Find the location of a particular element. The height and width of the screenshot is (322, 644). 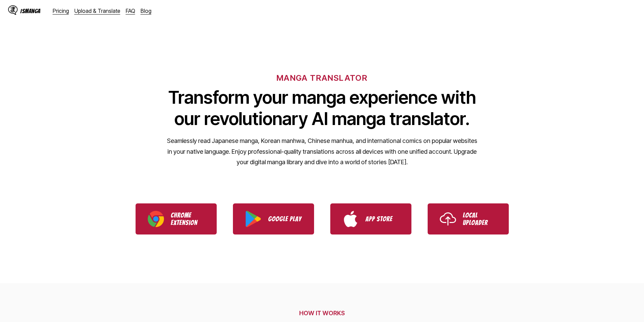

a: Use IsManga Local Uploader is located at coordinates (469, 219).